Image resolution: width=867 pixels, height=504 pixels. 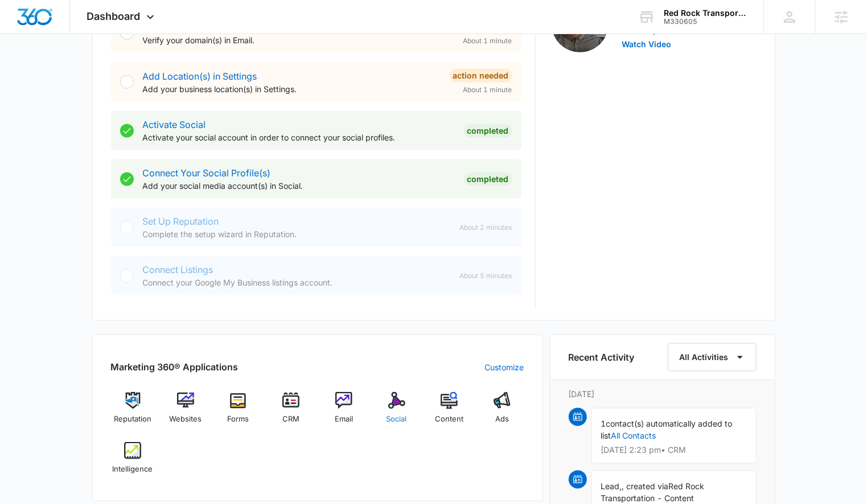 I want to click on span: About 5 minutes, so click(x=486, y=276).